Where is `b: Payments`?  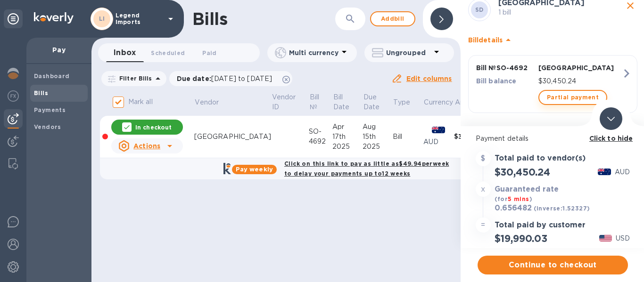 b: Payments is located at coordinates (49, 110).